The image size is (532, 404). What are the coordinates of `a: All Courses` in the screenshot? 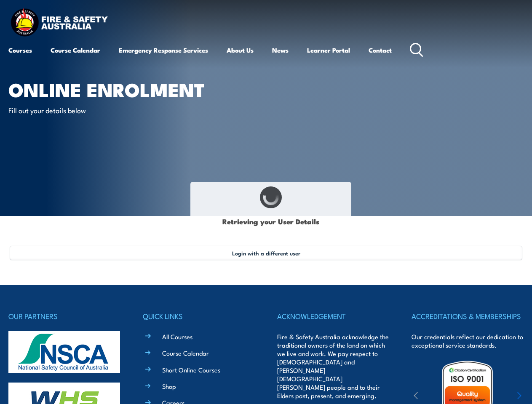 It's located at (177, 337).